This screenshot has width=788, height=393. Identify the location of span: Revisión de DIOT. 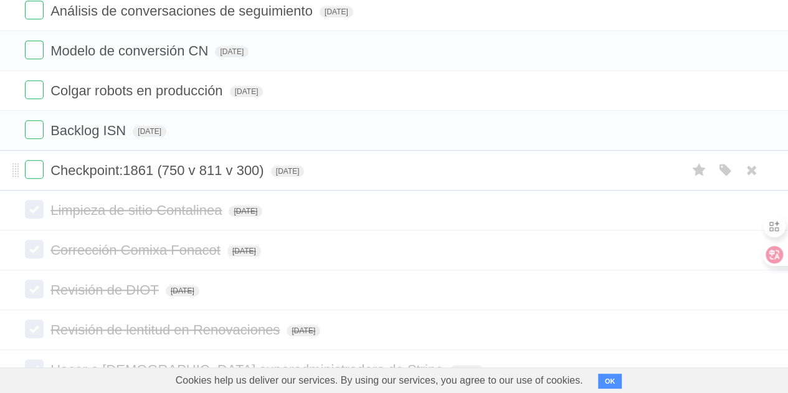
(106, 290).